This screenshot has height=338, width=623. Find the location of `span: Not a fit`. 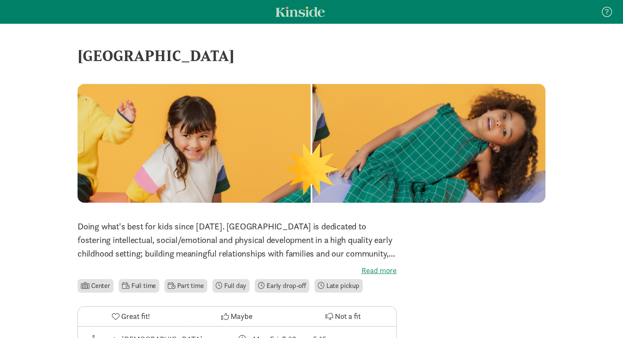

span: Not a fit is located at coordinates (348, 316).